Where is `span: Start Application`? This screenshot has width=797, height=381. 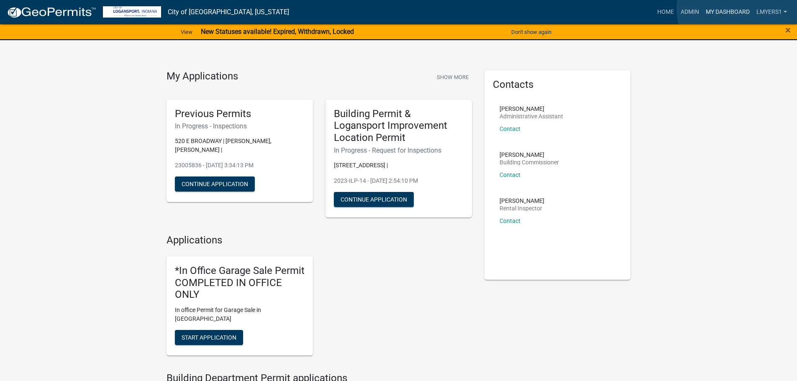 span: Start Application is located at coordinates (209, 338).